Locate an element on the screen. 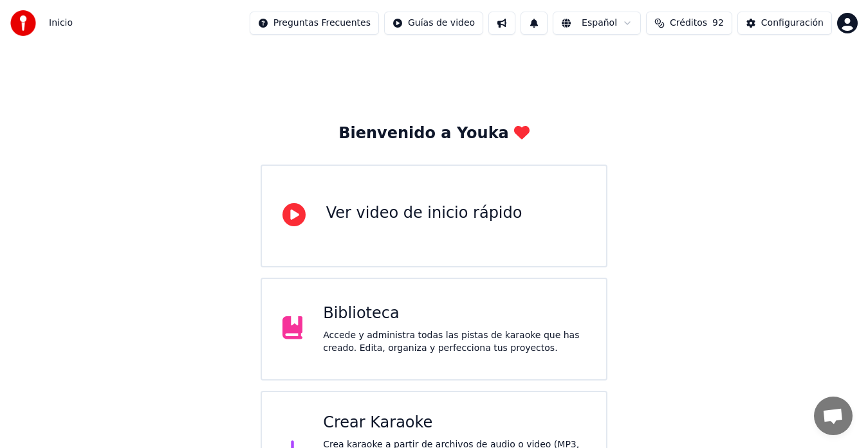 The height and width of the screenshot is (448, 868). div: Accede y administra todas las pistas de karaoke que has creado. Edita, organiza y perfecciona tus... is located at coordinates (454, 342).